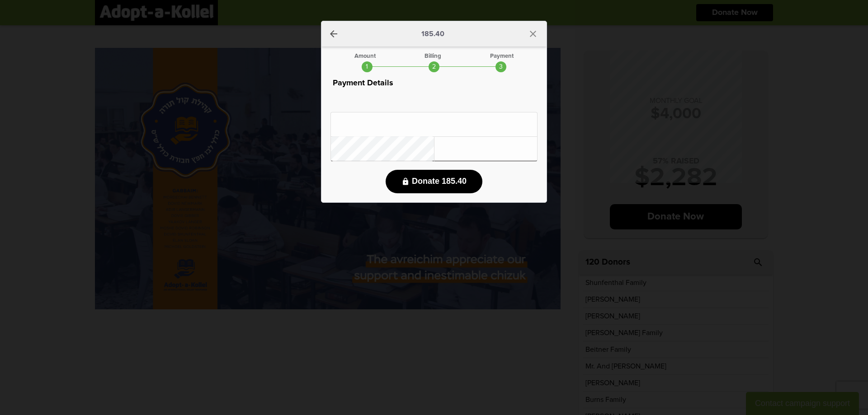 The image size is (868, 415). What do you see at coordinates (533, 34) in the screenshot?
I see `i: close` at bounding box center [533, 34].